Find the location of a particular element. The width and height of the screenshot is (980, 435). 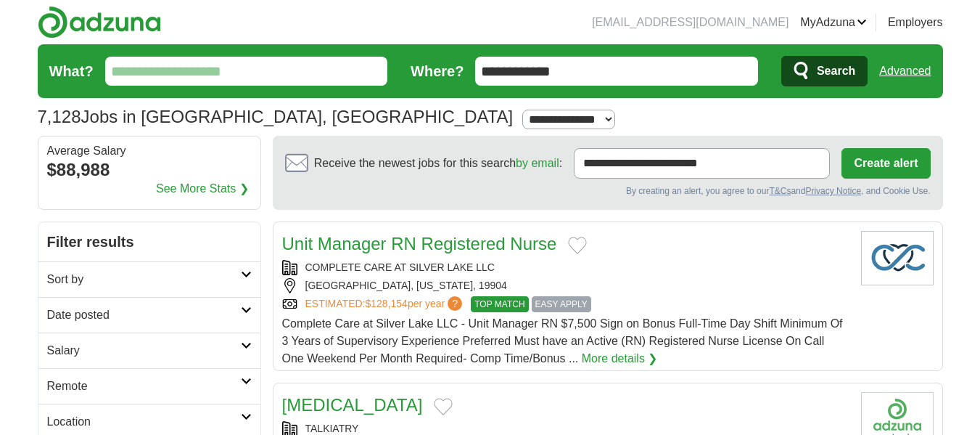

img: Company logo is located at coordinates (897, 257).